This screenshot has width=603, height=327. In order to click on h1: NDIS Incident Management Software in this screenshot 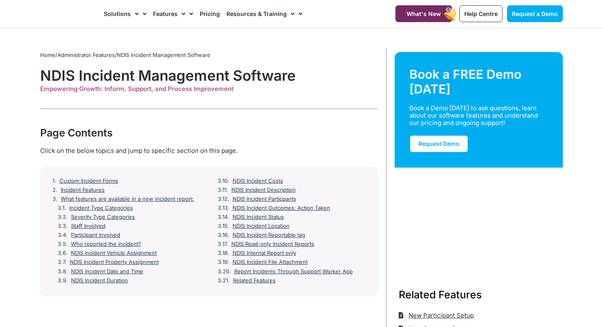, I will do `click(209, 75)`.